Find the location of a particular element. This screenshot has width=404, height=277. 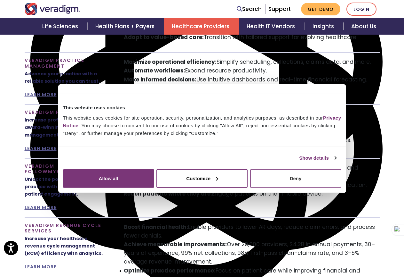

li: Expand resource productivity. is located at coordinates (252, 70).